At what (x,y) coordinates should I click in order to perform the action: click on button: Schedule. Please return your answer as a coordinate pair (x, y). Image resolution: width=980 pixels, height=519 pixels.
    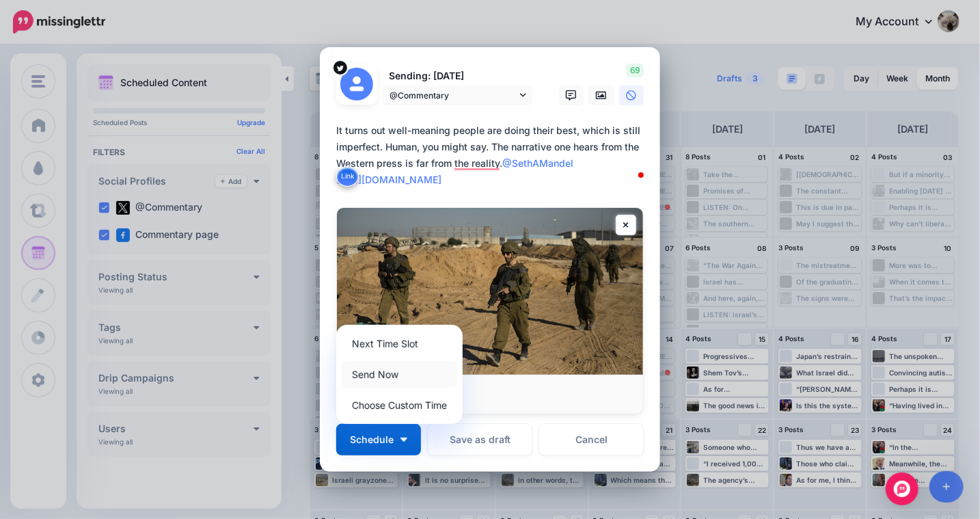
    Looking at the image, I should click on (379, 440).